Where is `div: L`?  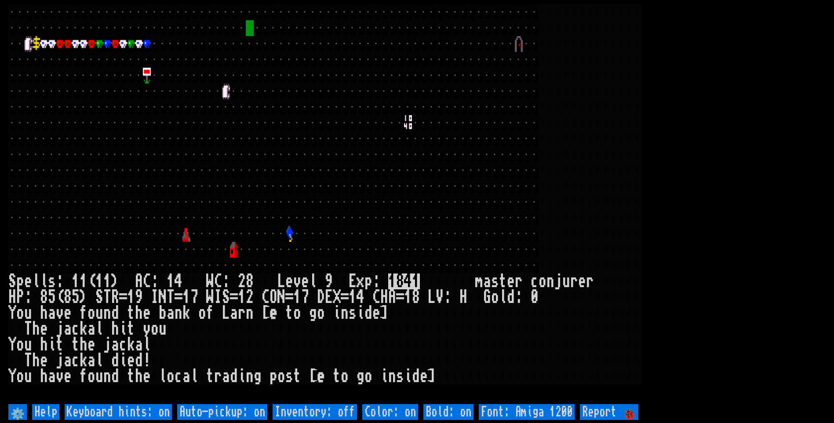 div: L is located at coordinates (432, 297).